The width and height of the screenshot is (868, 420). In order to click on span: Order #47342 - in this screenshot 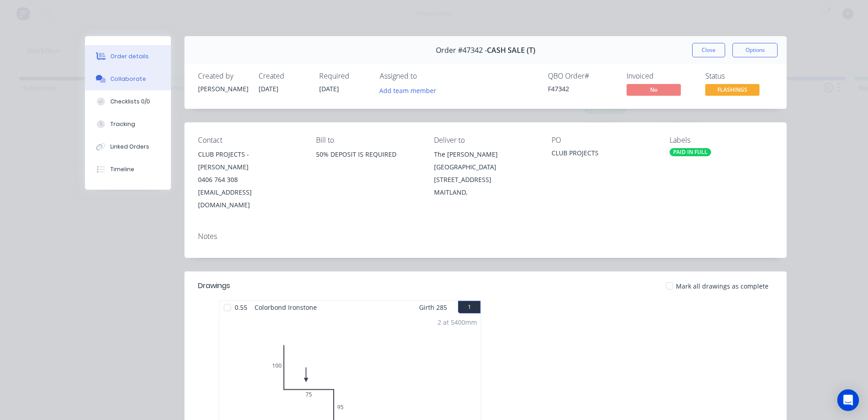, I will do `click(461, 51)`.